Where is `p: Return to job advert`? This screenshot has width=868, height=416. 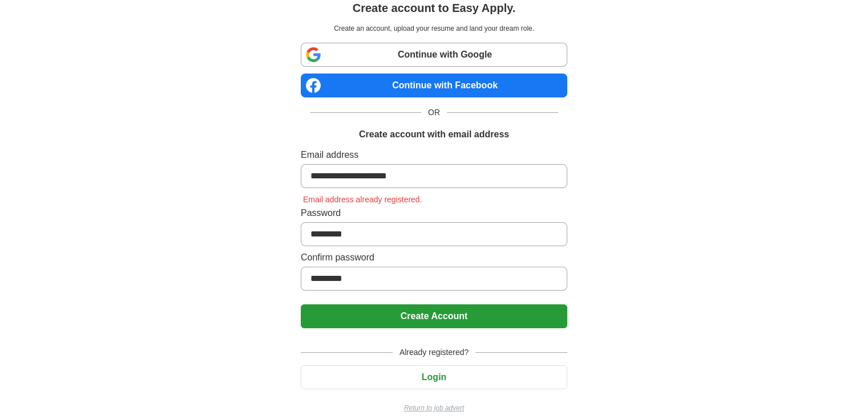 p: Return to job advert is located at coordinates (434, 408).